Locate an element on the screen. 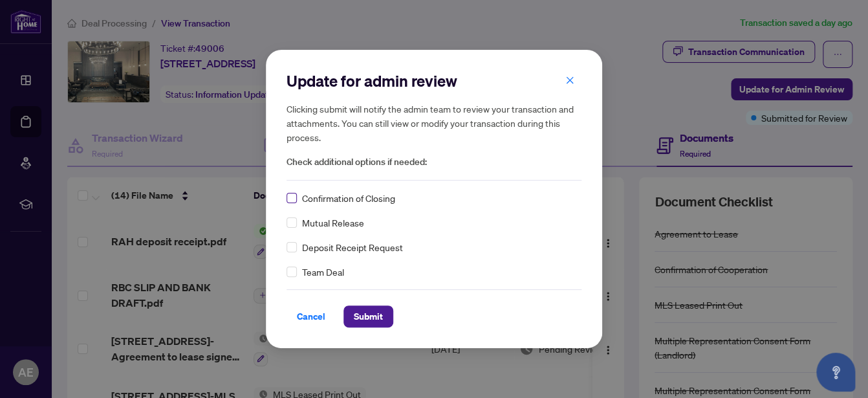  span: Deposit Receipt Request is located at coordinates (352, 248).